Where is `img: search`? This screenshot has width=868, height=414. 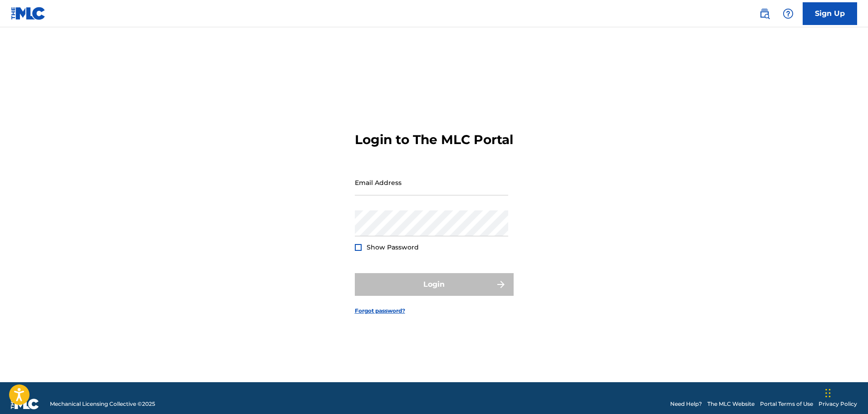 img: search is located at coordinates (765, 14).